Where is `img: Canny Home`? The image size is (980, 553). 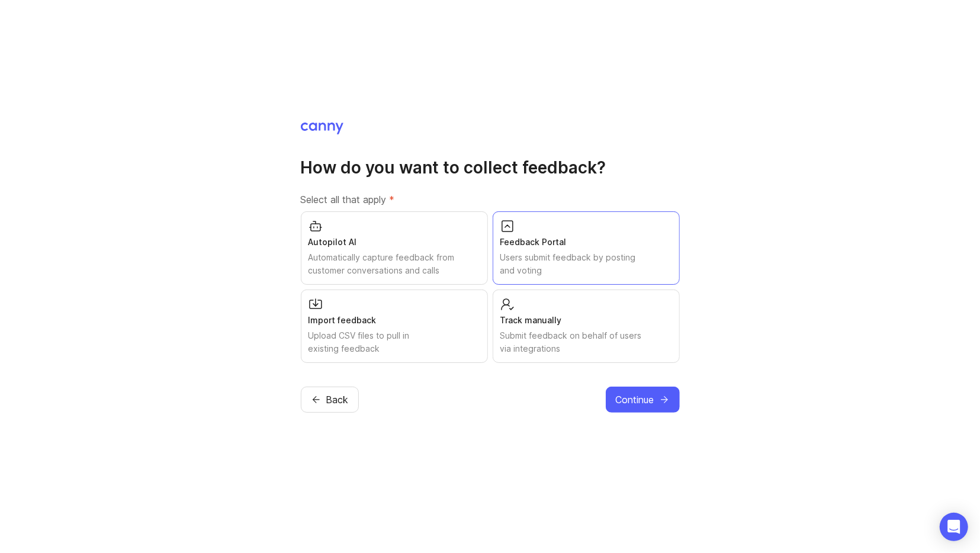 img: Canny Home is located at coordinates (322, 129).